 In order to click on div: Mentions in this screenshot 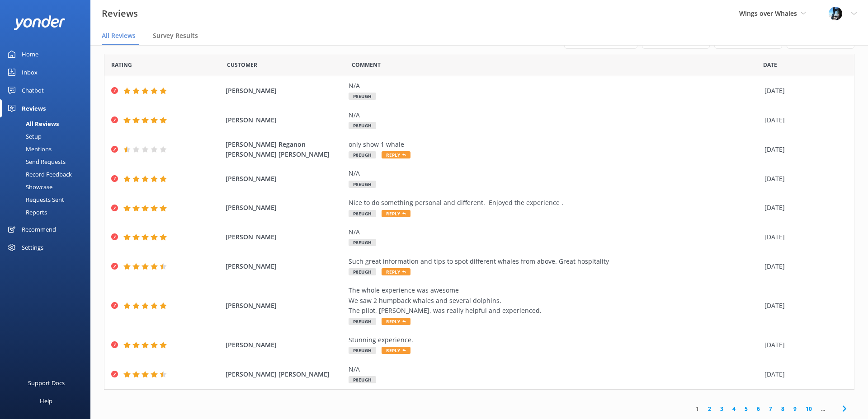, I will do `click(28, 149)`.